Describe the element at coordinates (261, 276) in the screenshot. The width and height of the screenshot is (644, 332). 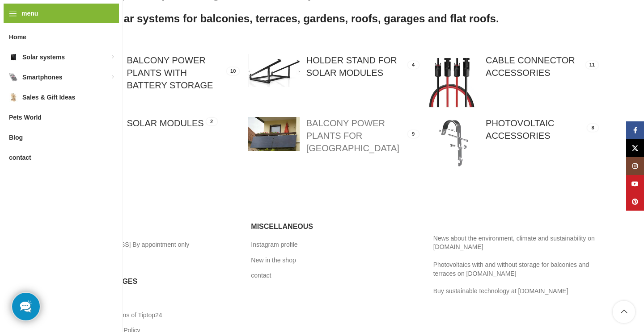
I see `a: contact` at that location.